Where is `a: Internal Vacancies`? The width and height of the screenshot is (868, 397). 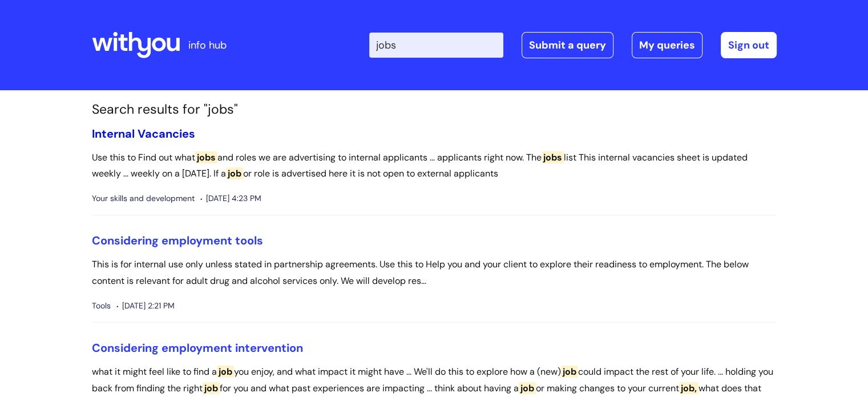
a: Internal Vacancies is located at coordinates (143, 133).